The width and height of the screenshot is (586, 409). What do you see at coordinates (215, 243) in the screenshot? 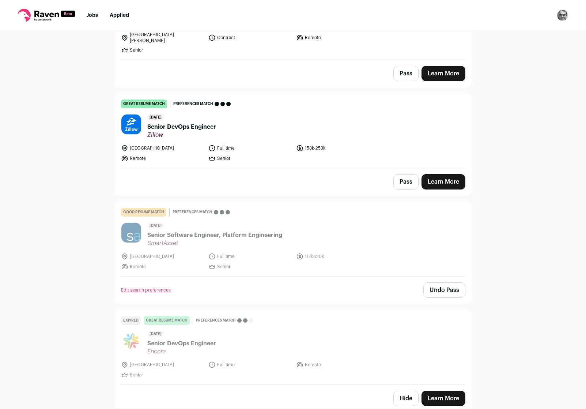
I see `span: SmartAsset` at bounding box center [215, 243].